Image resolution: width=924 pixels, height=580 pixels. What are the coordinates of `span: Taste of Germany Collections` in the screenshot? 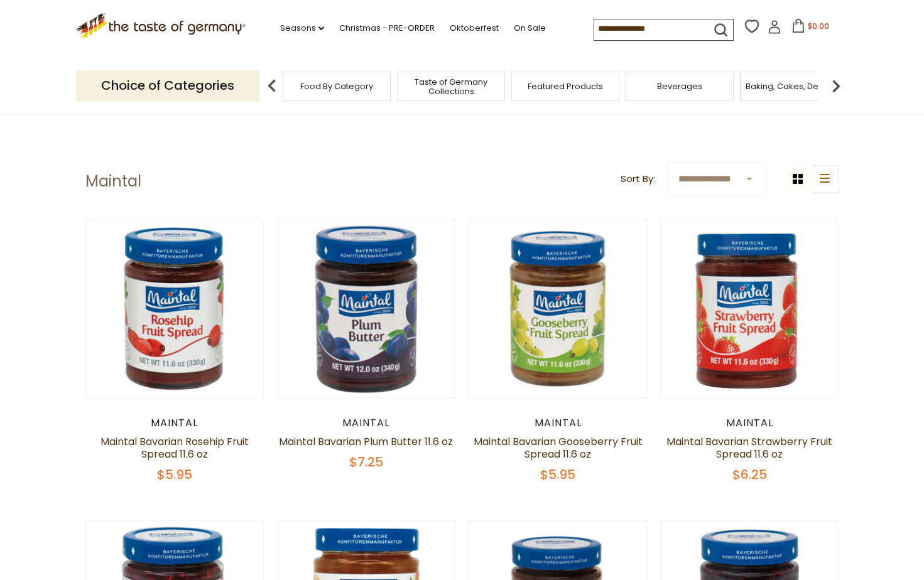 It's located at (451, 87).